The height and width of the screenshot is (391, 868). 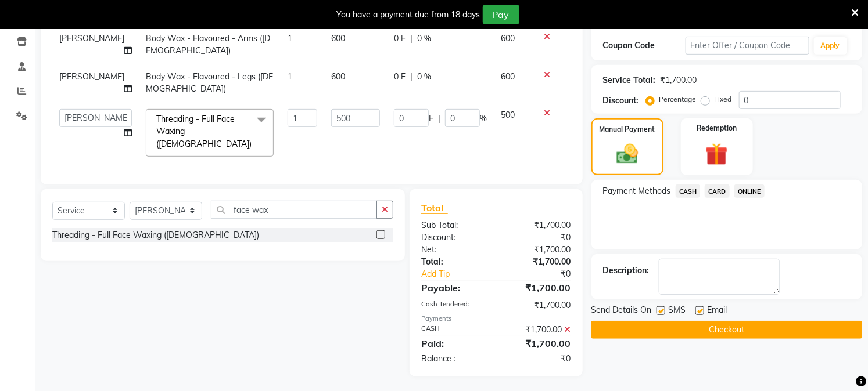 I want to click on label: Fixed, so click(x=724, y=99).